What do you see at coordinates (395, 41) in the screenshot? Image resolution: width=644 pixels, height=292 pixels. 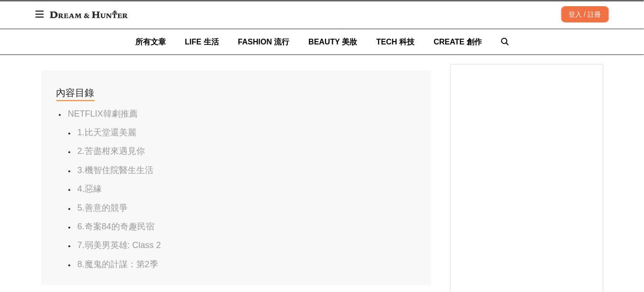 I see `a: TECH 科技` at bounding box center [395, 41].